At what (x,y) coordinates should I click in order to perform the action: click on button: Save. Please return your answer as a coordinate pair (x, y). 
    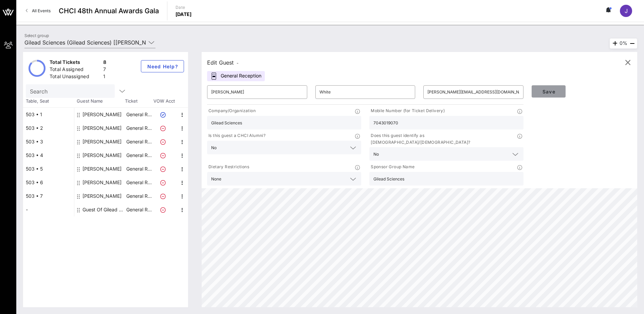
    Looking at the image, I should click on (549, 91).